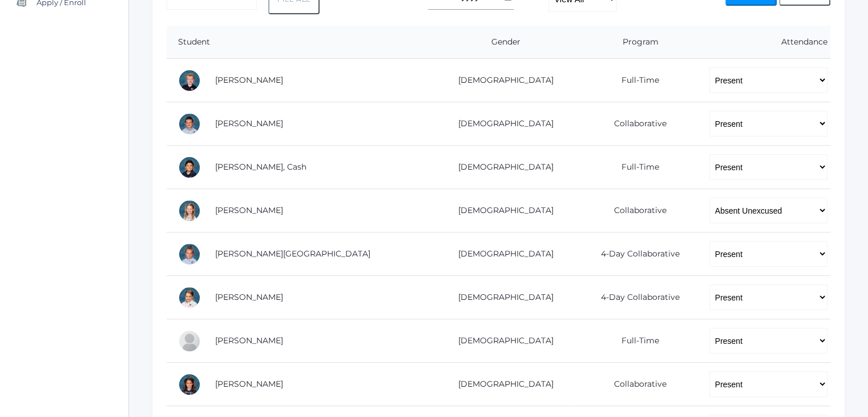 The image size is (868, 417). I want to click on th: Student, so click(298, 42).